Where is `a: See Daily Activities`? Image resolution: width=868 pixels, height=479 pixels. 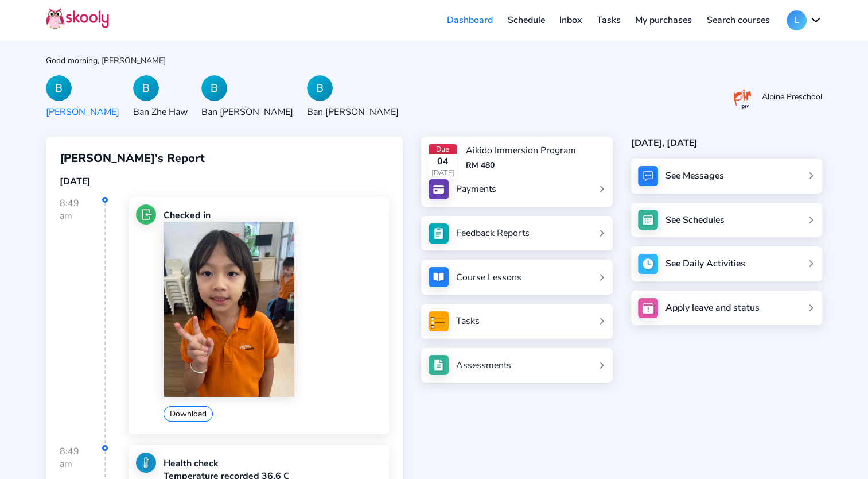 a: See Daily Activities is located at coordinates (727, 264).